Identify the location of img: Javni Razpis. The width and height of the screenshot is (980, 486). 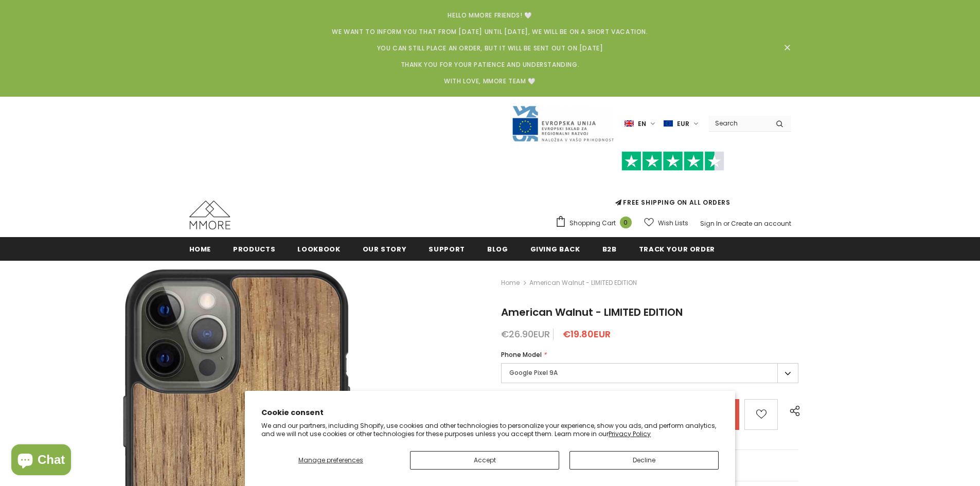
(563, 123).